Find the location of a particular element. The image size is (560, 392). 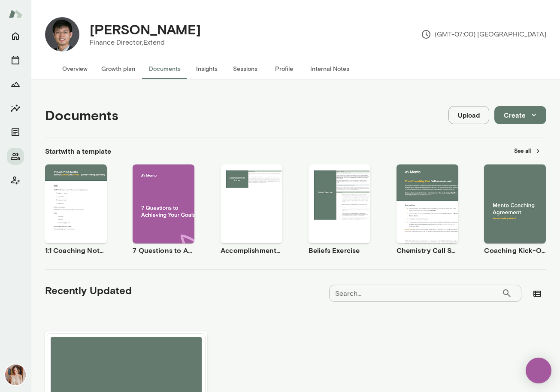

p: Finance Director, Extend is located at coordinates (145, 43).